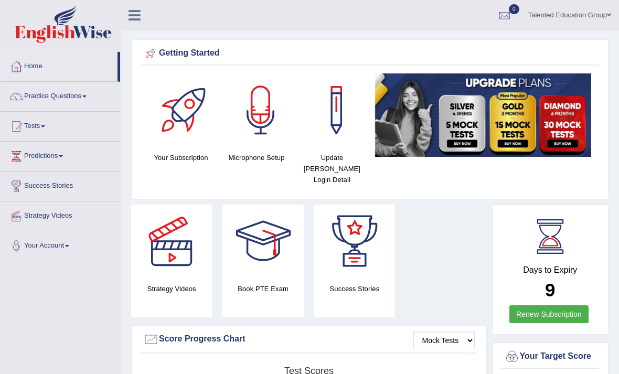 Image resolution: width=619 pixels, height=374 pixels. What do you see at coordinates (263, 289) in the screenshot?
I see `h4: Book PTE Exam` at bounding box center [263, 289].